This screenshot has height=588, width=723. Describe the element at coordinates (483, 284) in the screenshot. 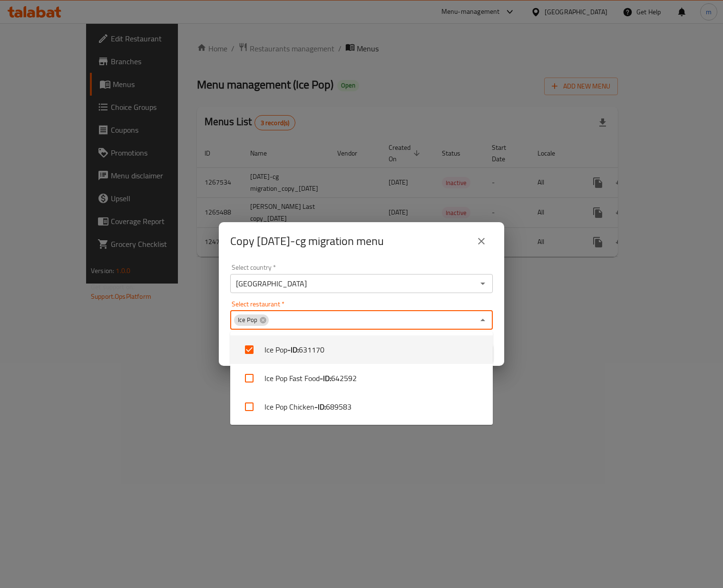

I see `button: Open` at that location.